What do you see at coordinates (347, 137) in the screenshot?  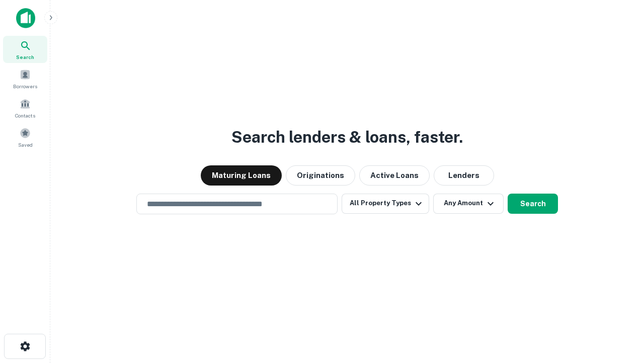 I see `h3: Search lenders & loans, faster.` at bounding box center [347, 137].